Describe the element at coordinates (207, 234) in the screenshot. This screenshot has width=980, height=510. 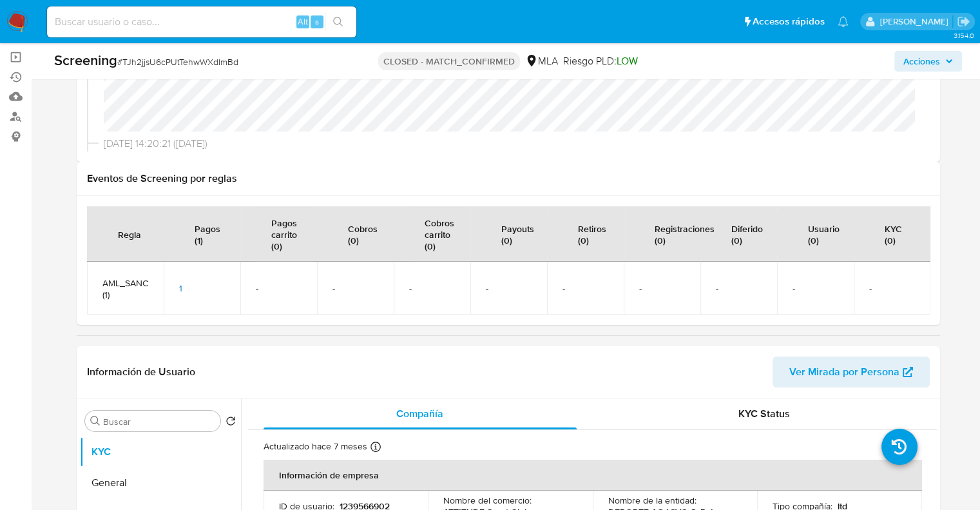
I see `div: Pagos (1)` at that location.